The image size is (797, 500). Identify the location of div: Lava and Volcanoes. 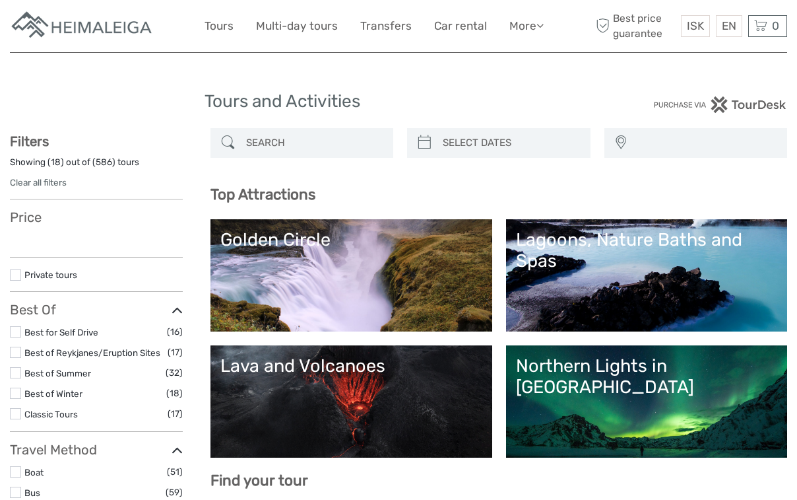
(351, 366).